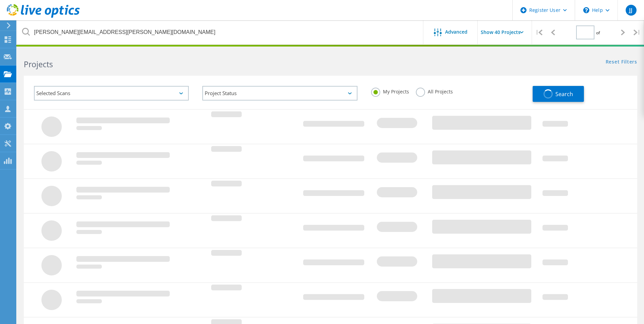 The image size is (644, 324). What do you see at coordinates (631, 10) in the screenshot?
I see `span: JJ` at bounding box center [631, 10].